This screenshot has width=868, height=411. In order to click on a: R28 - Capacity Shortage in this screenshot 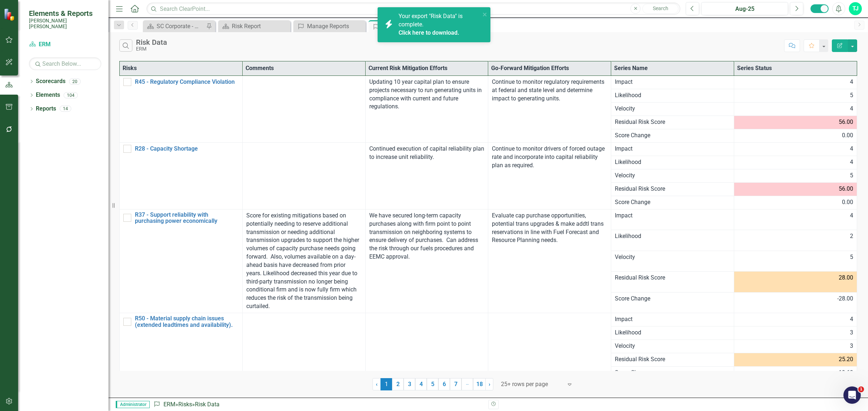, I will do `click(186, 149)`.